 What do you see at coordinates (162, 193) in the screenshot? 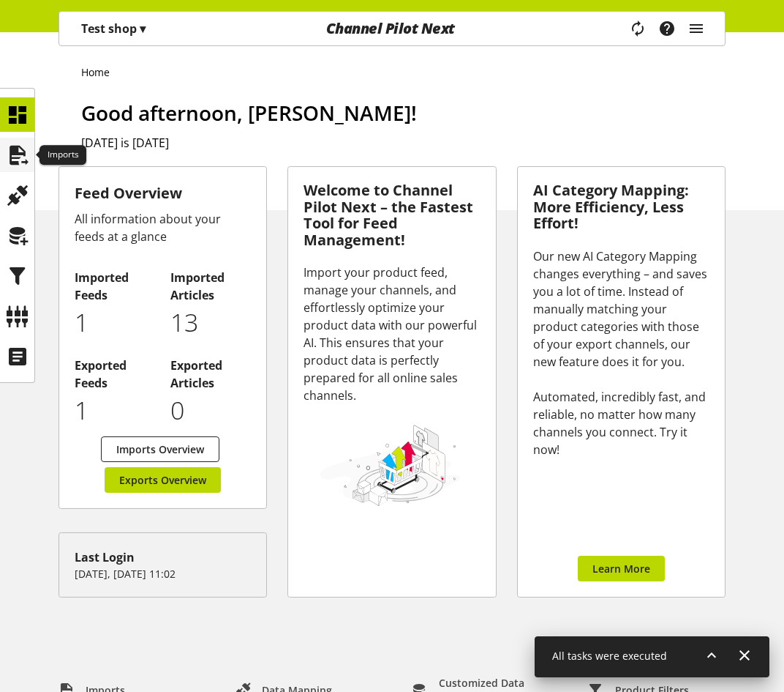
I see `h3: Feed Overview` at bounding box center [162, 193].